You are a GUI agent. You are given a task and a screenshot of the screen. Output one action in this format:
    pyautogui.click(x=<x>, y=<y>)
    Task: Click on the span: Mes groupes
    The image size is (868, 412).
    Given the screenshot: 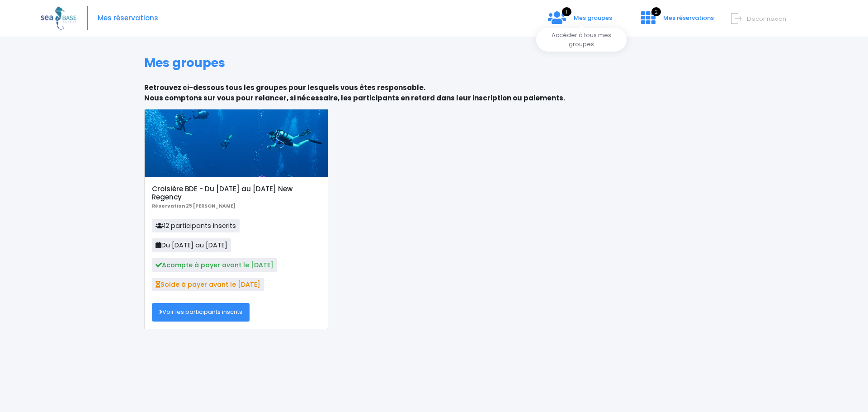 What is the action you would take?
    pyautogui.click(x=593, y=17)
    